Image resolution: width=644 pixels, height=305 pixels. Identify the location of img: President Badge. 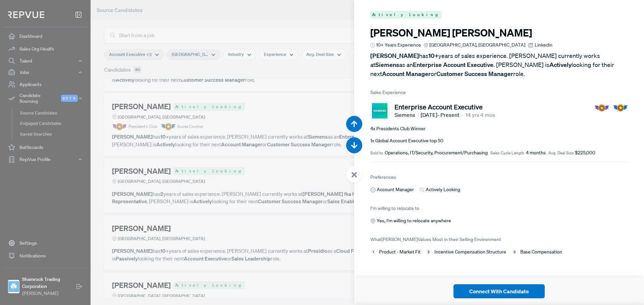
(602, 108).